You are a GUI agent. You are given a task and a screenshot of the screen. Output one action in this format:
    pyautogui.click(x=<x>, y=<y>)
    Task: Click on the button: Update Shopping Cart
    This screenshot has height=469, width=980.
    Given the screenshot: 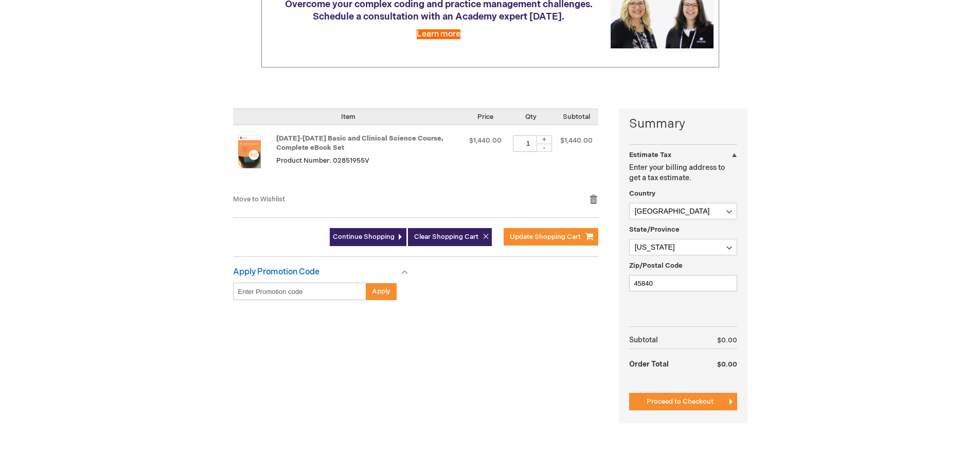 What is the action you would take?
    pyautogui.click(x=551, y=237)
    